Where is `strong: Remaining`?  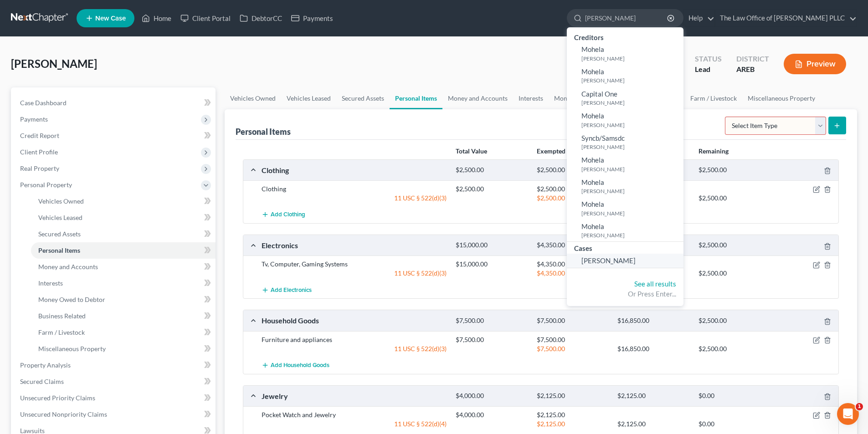 strong: Remaining is located at coordinates (713, 151).